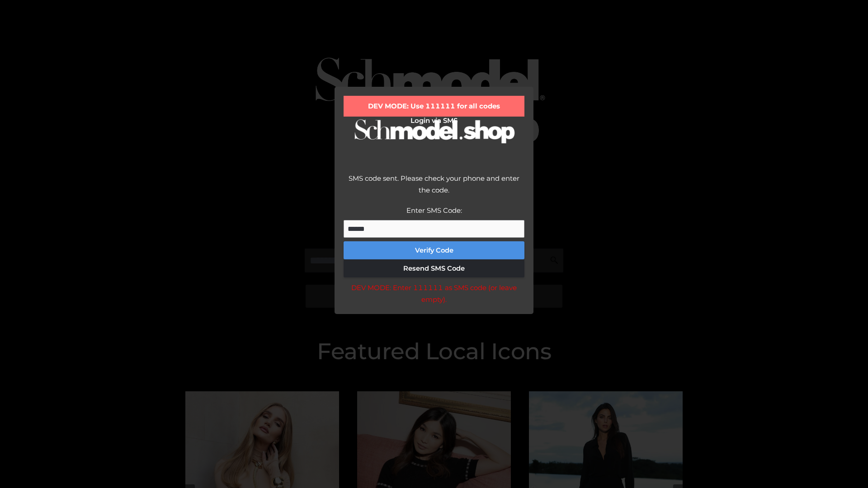 The height and width of the screenshot is (488, 868). Describe the element at coordinates (434, 293) in the screenshot. I see `div: DEV MODE: Enter 111111 as SMS code (or leave empty).` at that location.